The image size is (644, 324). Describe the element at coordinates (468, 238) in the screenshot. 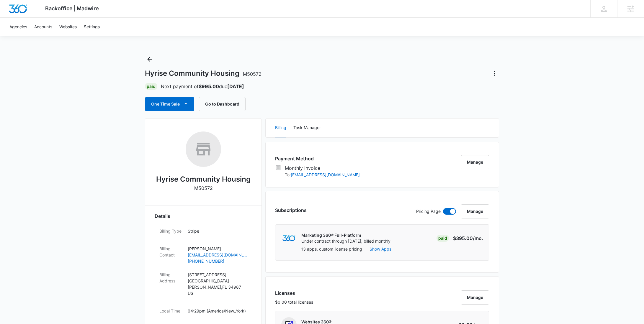

I see `p: $395.00` at that location.